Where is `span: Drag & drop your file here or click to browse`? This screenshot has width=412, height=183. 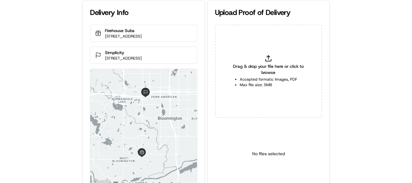
span: Drag & drop your file here or click to browse is located at coordinates (268, 69).